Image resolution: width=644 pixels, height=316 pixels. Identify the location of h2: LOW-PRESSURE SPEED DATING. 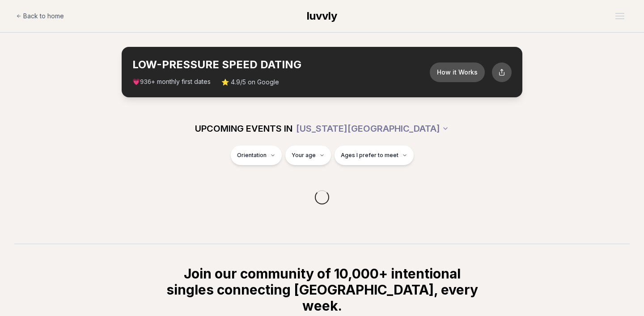
(281, 65).